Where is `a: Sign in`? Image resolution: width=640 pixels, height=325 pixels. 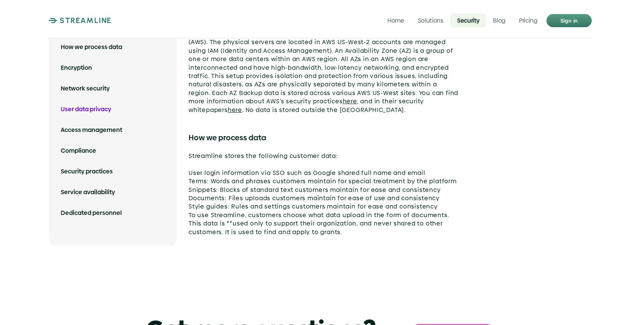 a: Sign in is located at coordinates (569, 20).